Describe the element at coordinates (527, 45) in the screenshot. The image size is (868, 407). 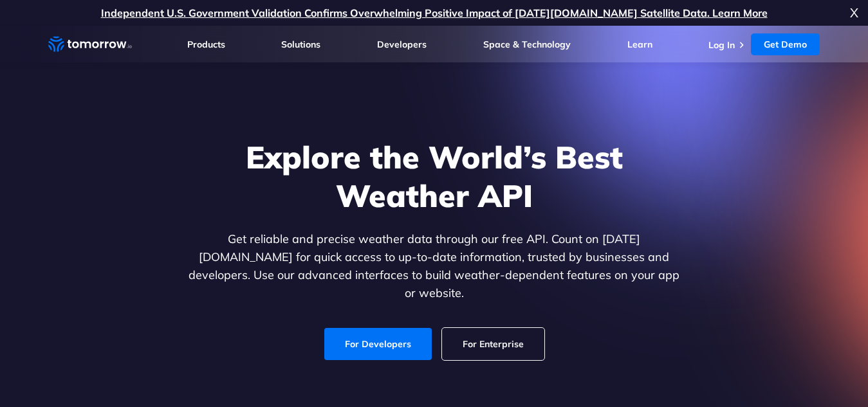
I see `a: Space & Technology` at that location.